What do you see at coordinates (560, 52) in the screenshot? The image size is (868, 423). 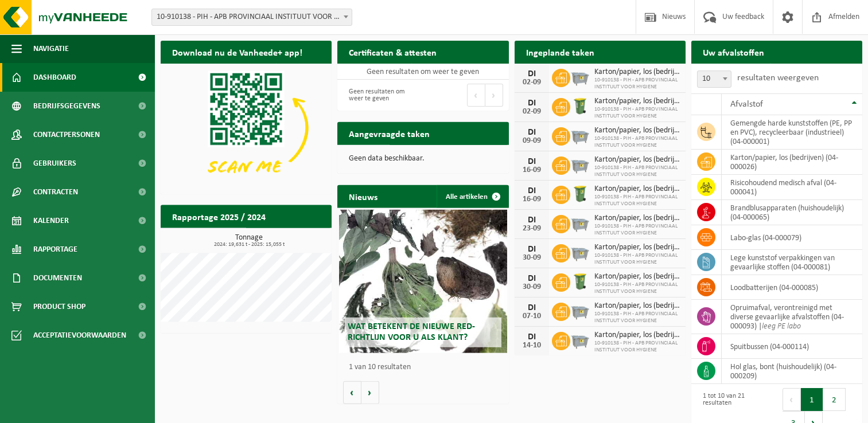 I see `h2: Ingeplande taken` at bounding box center [560, 52].